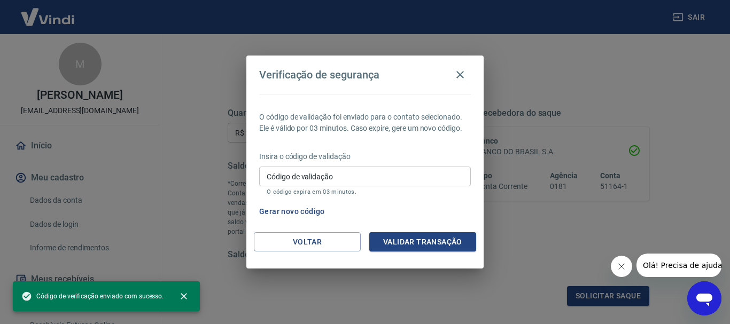 Image resolution: width=730 pixels, height=324 pixels. I want to click on button: Gerar novo código, so click(292, 212).